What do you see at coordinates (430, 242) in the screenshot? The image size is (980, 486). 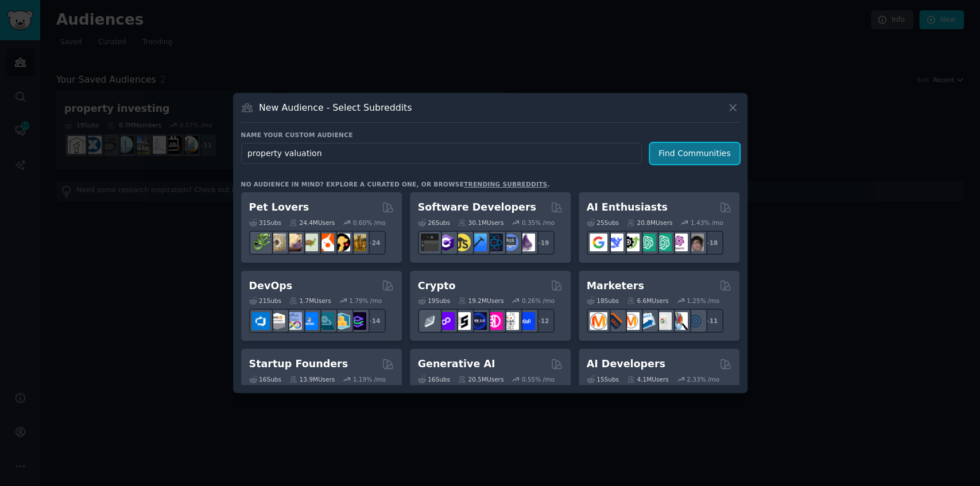 I see `img: software` at bounding box center [430, 242].